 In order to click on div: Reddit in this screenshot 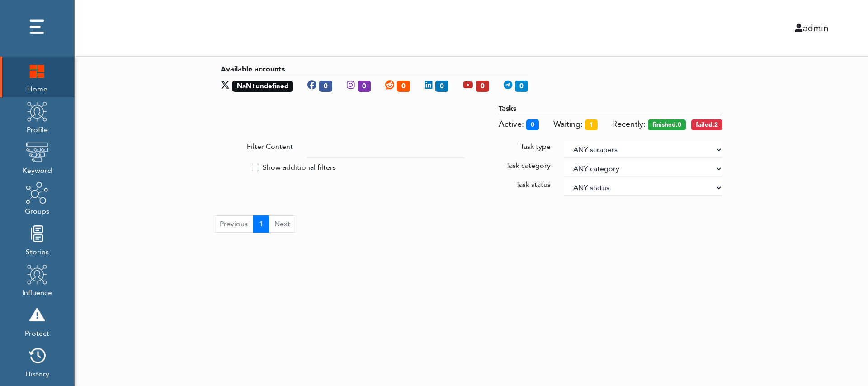, I will do `click(397, 86)`.